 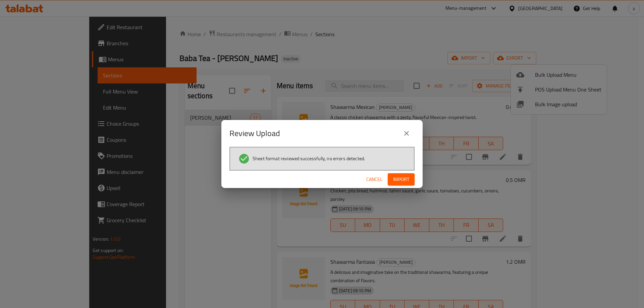 I want to click on button: close, so click(x=406, y=133).